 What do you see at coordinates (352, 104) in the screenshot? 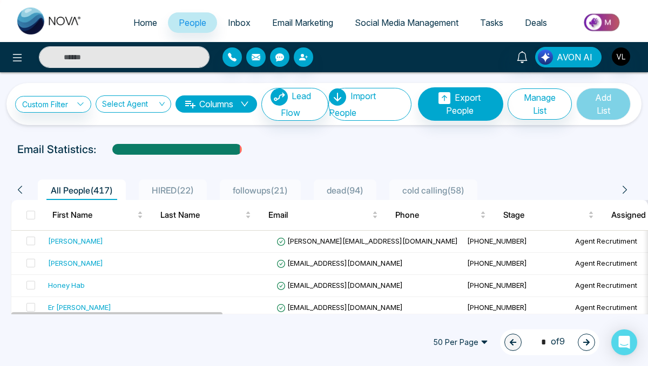
I see `span: Import People` at bounding box center [352, 104].